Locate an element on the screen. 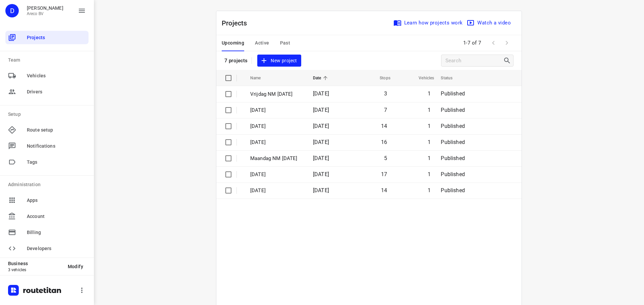 This screenshot has width=644, height=305. p: Projects is located at coordinates (237, 23).